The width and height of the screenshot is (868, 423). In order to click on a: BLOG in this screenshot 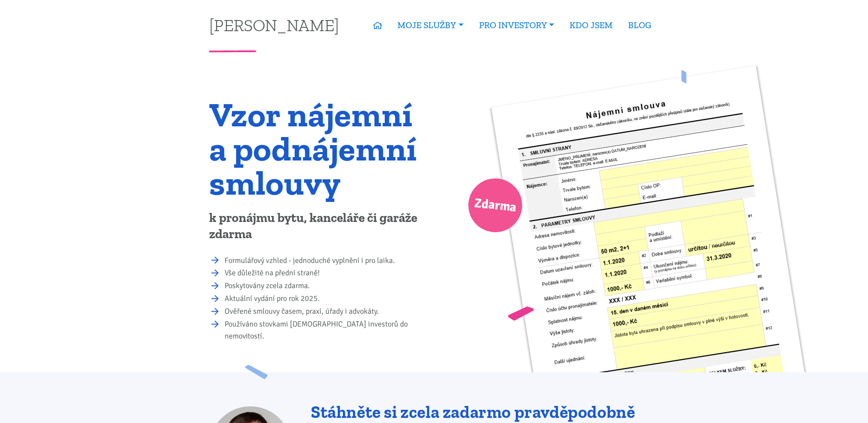, I will do `click(640, 25)`.